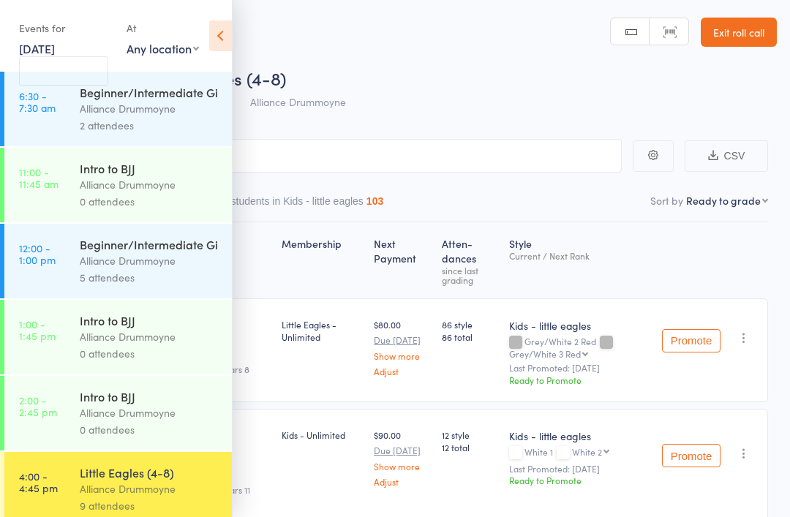 The width and height of the screenshot is (790, 517). I want to click on div: Little Eagles - Unlimited, so click(322, 330).